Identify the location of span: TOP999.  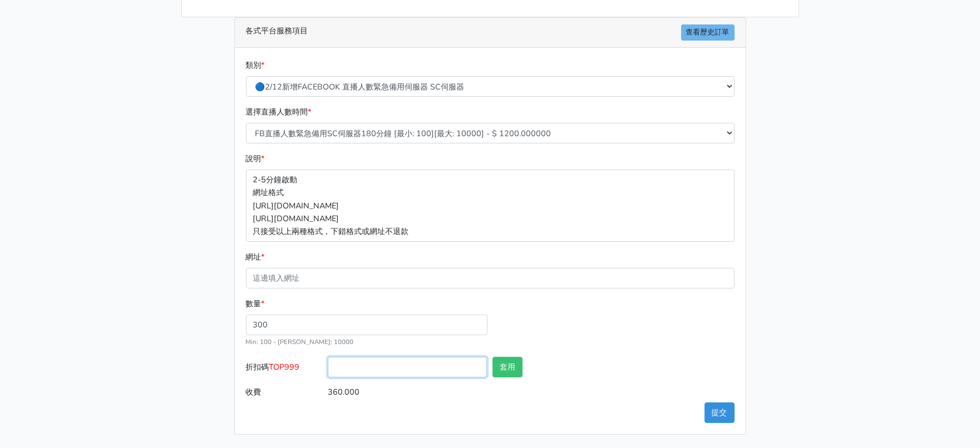
(284, 367).